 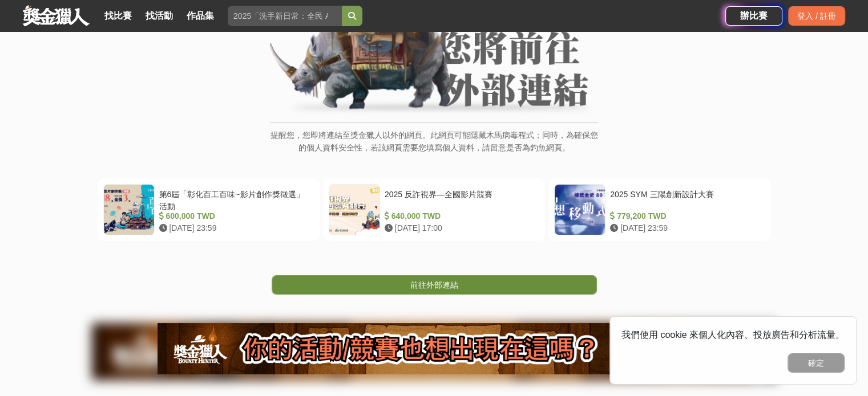 I want to click on a: 找比賽, so click(x=118, y=16).